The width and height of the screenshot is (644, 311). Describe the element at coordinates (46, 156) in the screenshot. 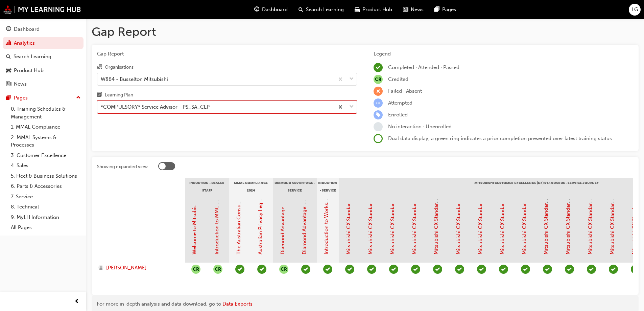

I see `a: 3. Customer Excellence` at that location.